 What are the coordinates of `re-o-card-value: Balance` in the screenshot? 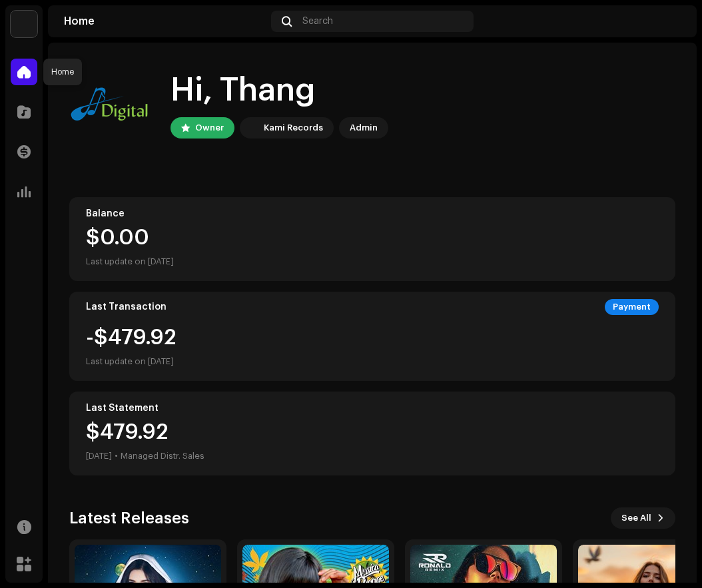 It's located at (372, 239).